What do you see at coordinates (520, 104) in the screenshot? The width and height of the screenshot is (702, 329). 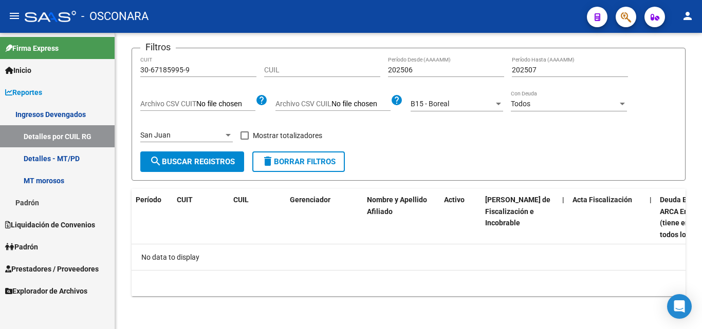 I see `span: Todos` at bounding box center [520, 104].